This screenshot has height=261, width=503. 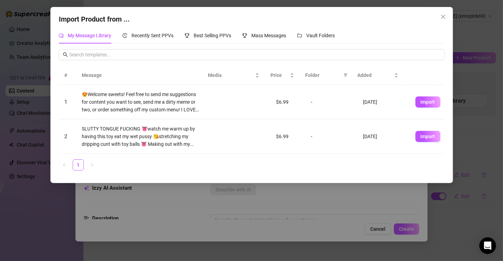 I want to click on th: Added, so click(x=378, y=75).